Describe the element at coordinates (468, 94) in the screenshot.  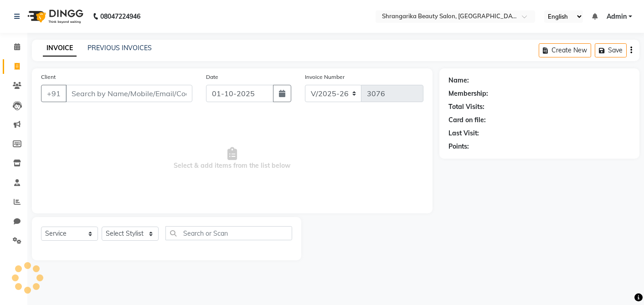
I see `div: Membership:` at that location.